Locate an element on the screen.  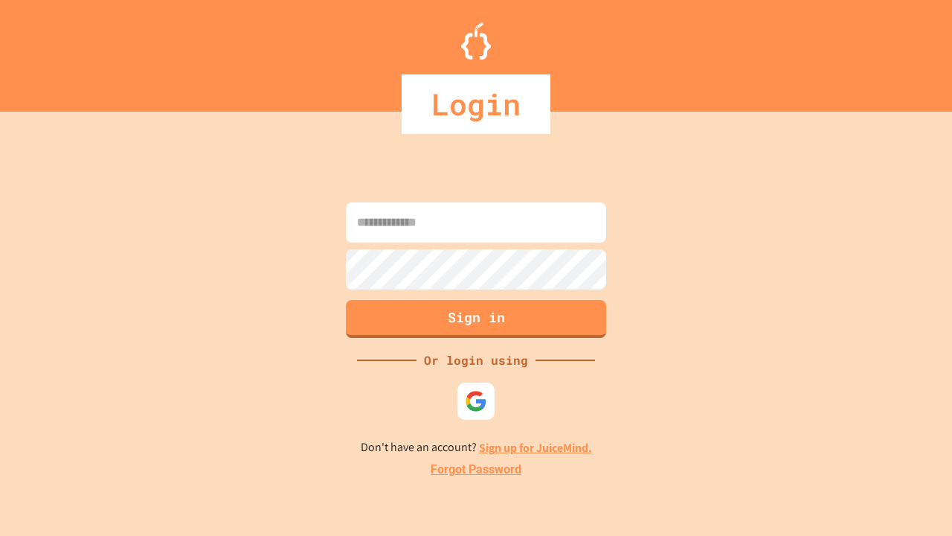
img: google-icon.svg is located at coordinates (476, 401).